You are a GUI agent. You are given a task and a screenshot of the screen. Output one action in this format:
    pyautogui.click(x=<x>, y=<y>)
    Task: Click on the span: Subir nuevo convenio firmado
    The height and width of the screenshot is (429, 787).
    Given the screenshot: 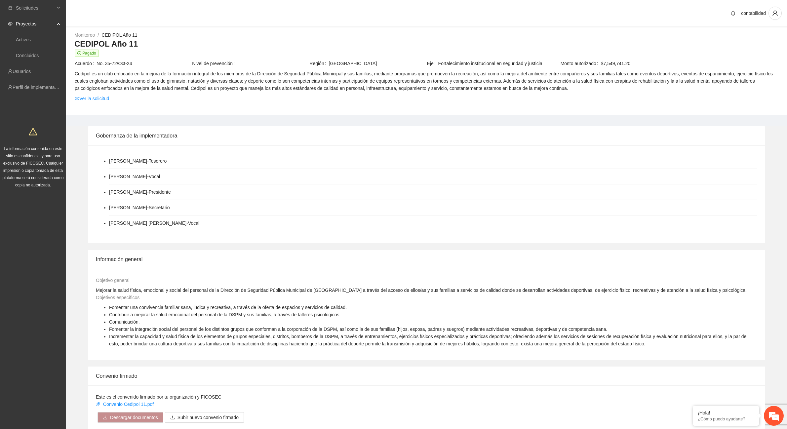 What is the action you would take?
    pyautogui.click(x=208, y=417)
    